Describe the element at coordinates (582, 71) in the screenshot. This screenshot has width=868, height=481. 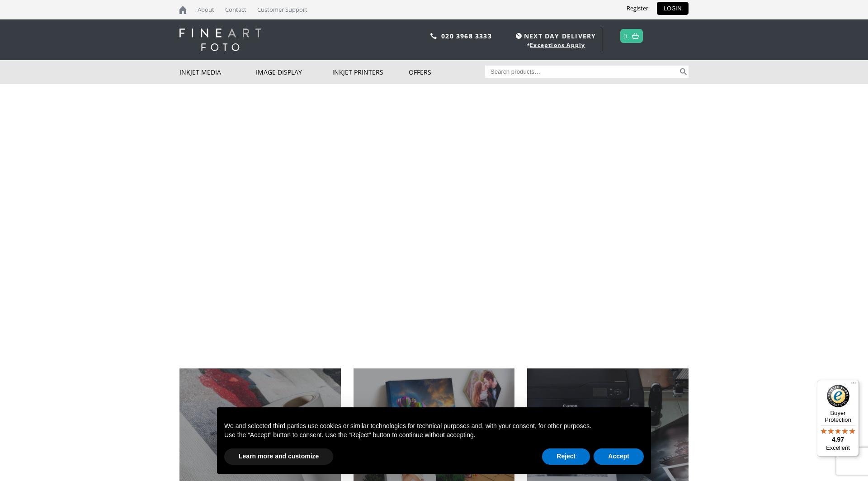
I see `input: Search products…` at that location.